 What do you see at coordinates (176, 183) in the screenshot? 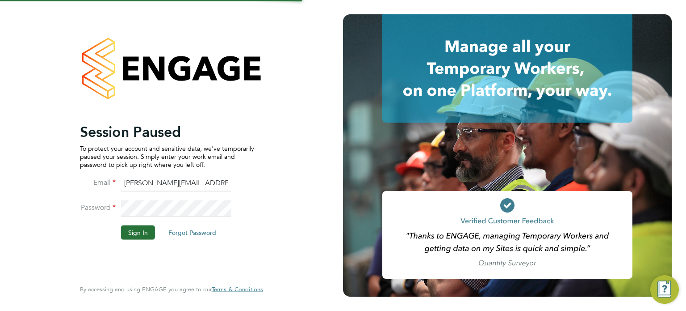
I see `input: Enter your work email...` at bounding box center [176, 183].